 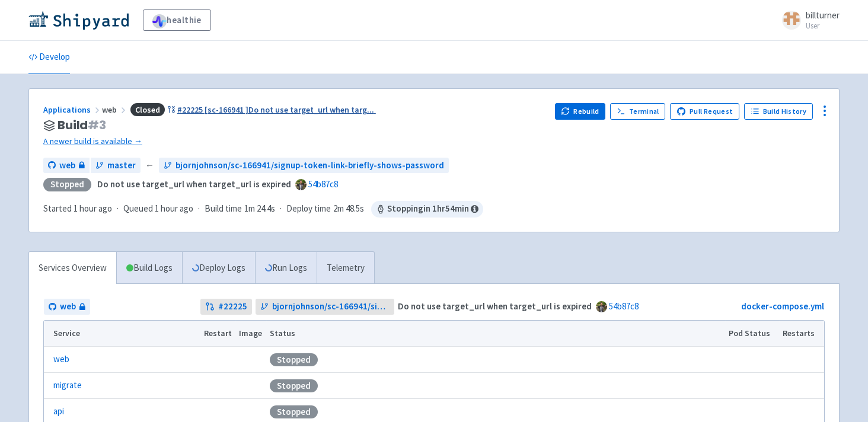 What do you see at coordinates (286, 268) in the screenshot?
I see `a: Run Logs` at bounding box center [286, 268].